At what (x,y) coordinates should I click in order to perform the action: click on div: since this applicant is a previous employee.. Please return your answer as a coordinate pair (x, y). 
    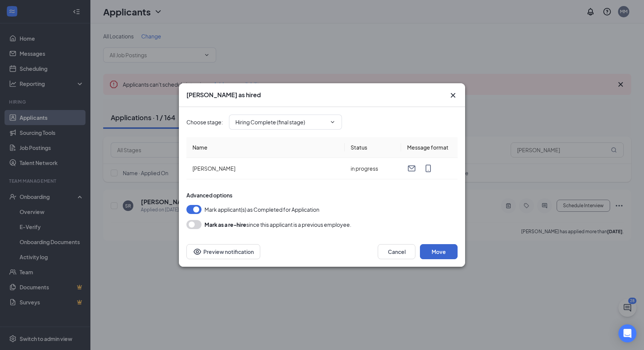
    Looking at the image, I should click on (278, 225).